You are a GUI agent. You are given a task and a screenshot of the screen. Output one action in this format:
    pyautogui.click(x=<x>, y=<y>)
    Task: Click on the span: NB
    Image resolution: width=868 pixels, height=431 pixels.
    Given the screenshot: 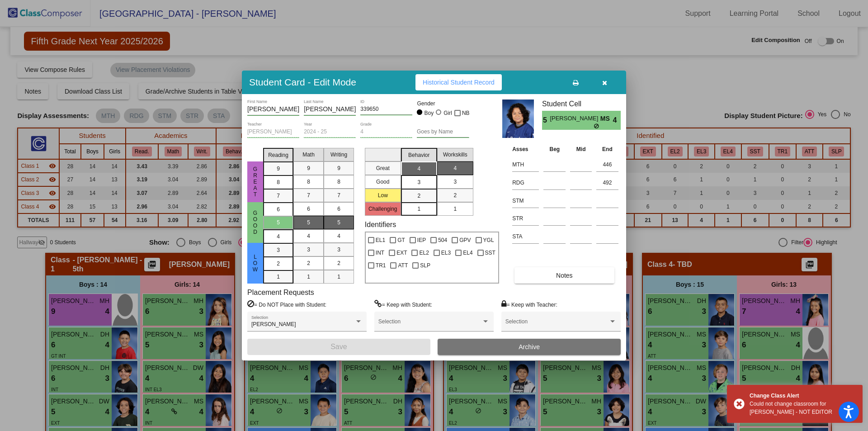 What is the action you would take?
    pyautogui.click(x=466, y=113)
    